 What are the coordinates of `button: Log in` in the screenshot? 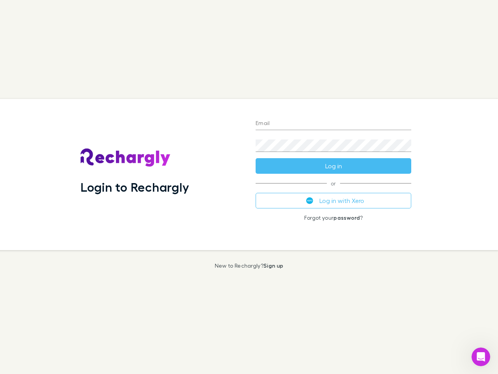 It's located at (334, 166).